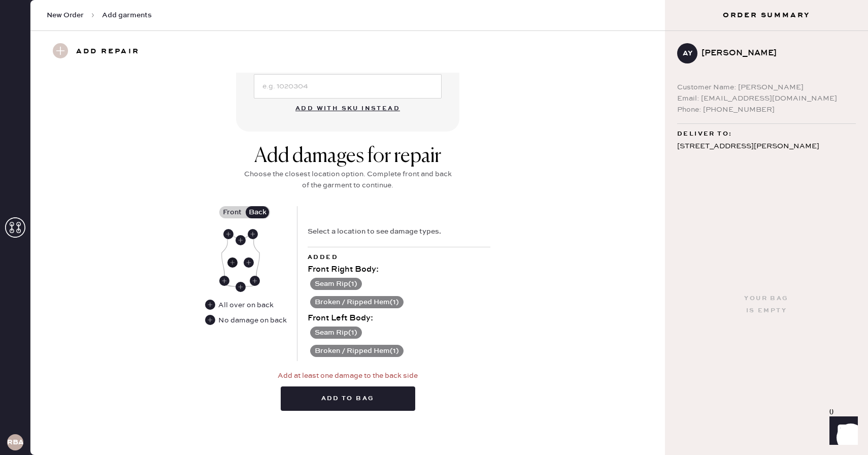  Describe the element at coordinates (257, 212) in the screenshot. I see `label: Back` at that location.